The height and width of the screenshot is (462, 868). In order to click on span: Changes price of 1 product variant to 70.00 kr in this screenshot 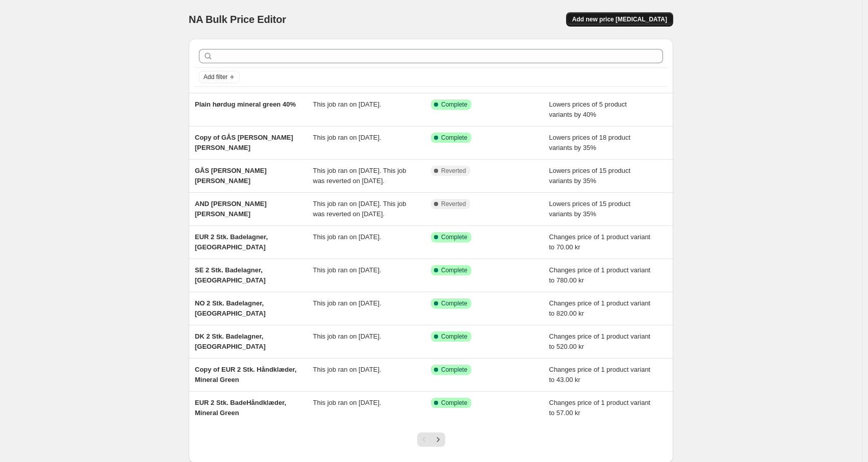, I will do `click(600, 241)`.